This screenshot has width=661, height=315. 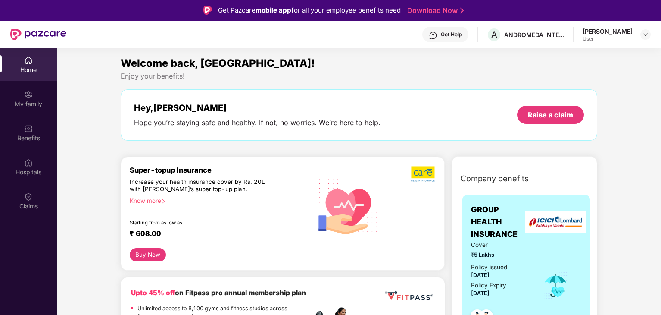 I want to click on div: Raise a claim, so click(x=551, y=115).